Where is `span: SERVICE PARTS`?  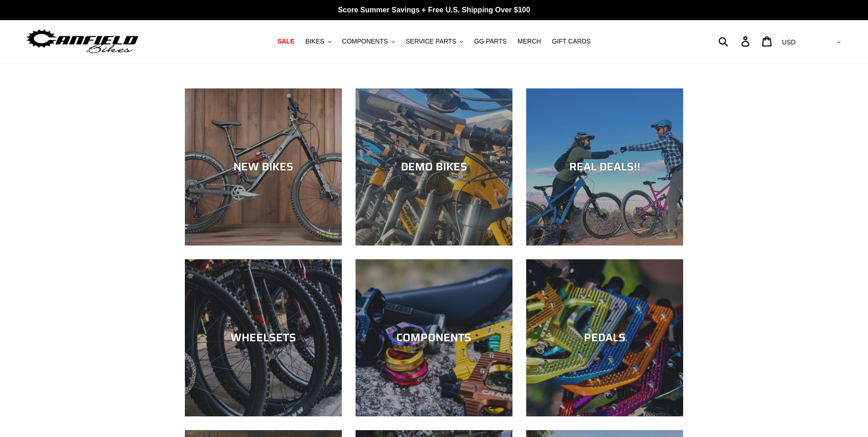
span: SERVICE PARTS is located at coordinates (430, 41).